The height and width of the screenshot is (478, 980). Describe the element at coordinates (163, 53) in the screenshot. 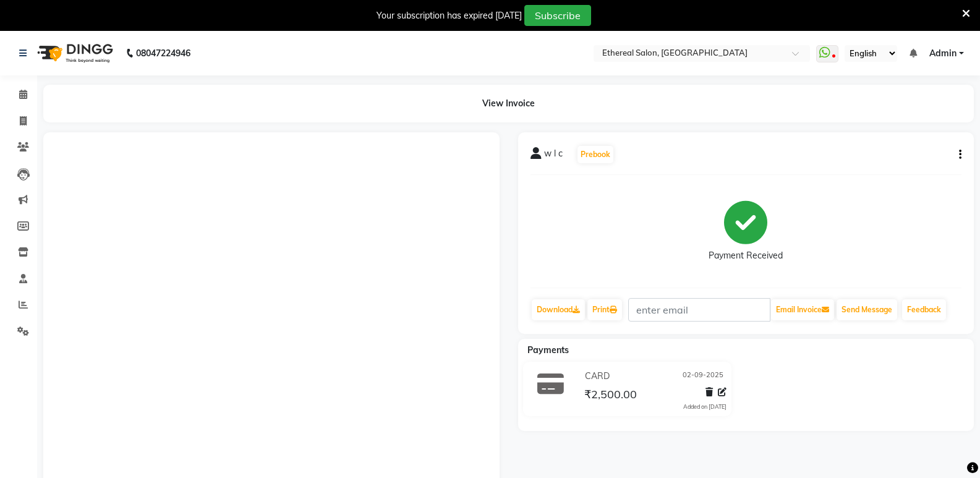

I see `b: 08047224946` at that location.